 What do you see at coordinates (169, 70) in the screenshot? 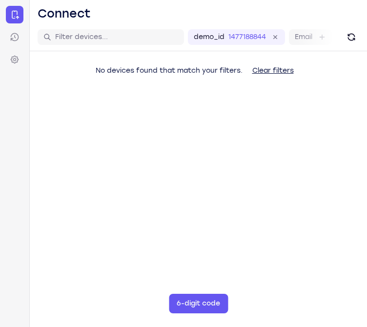
I see `span: No devices found that match your filters.` at bounding box center [169, 70].